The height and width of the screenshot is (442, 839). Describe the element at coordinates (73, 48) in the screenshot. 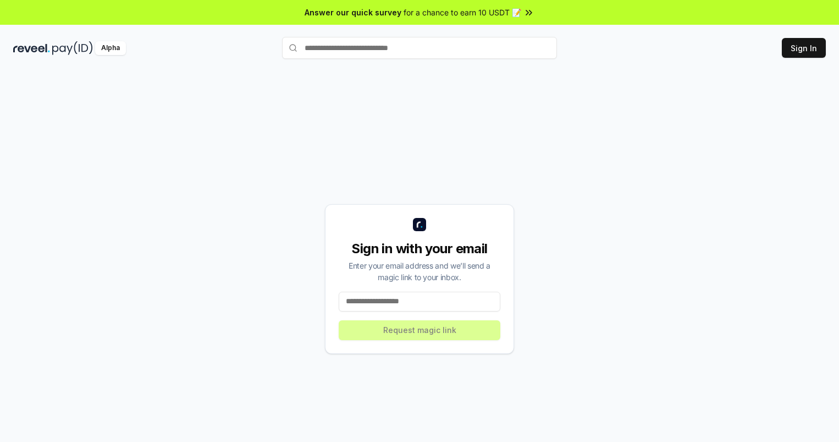

I see `img: pay_id` at that location.